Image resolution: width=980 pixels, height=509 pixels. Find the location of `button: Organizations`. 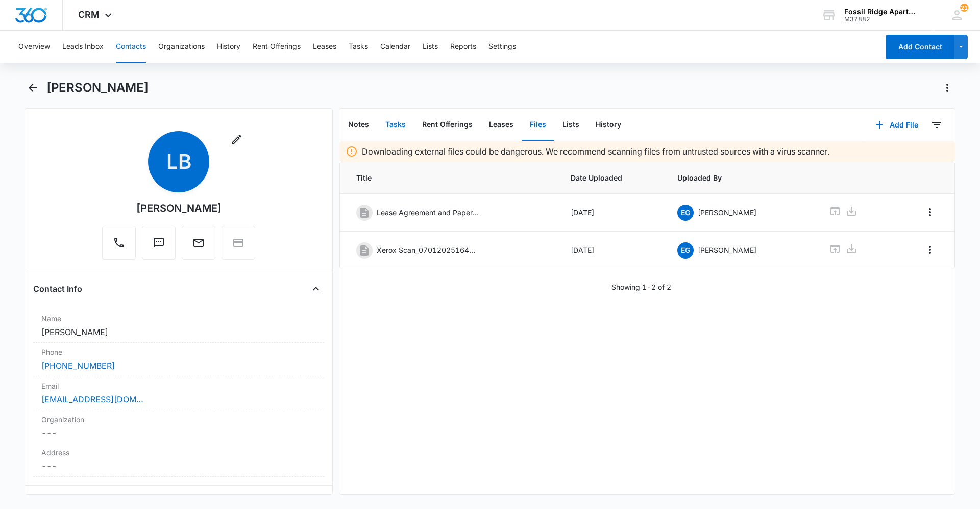

button: Organizations is located at coordinates (181, 47).